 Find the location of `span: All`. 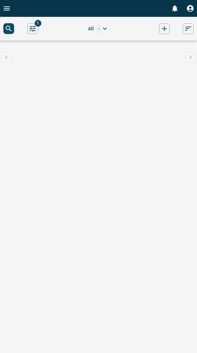

span: All is located at coordinates (91, 29).